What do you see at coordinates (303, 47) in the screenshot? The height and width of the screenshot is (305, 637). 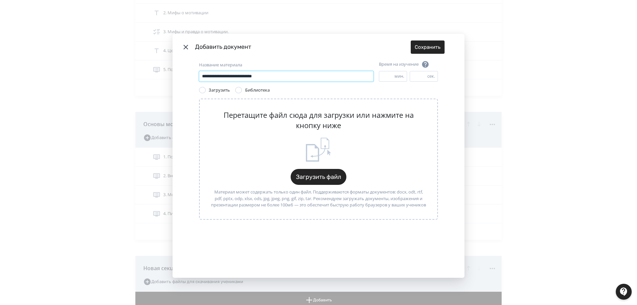 I see `div: Добавить документ` at bounding box center [303, 47].